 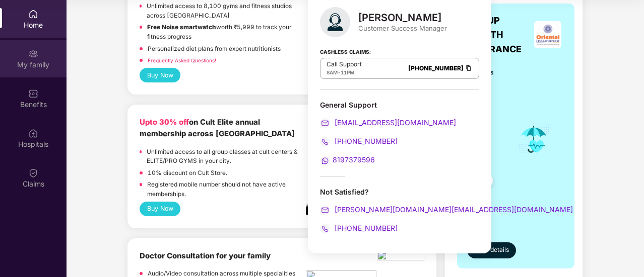 What do you see at coordinates (402, 28) in the screenshot?
I see `div: Customer Success Manager` at bounding box center [402, 28].